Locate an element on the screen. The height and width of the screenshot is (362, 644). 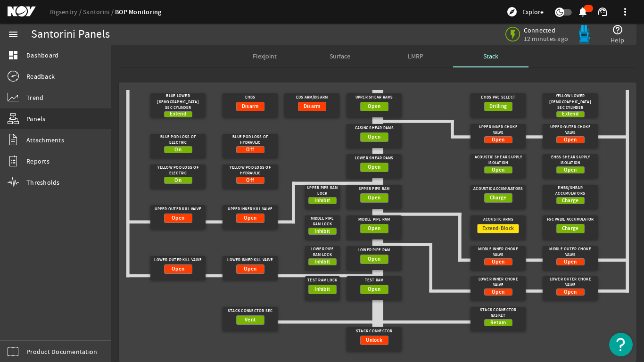
mat-icon: dashboard is located at coordinates (13, 55).